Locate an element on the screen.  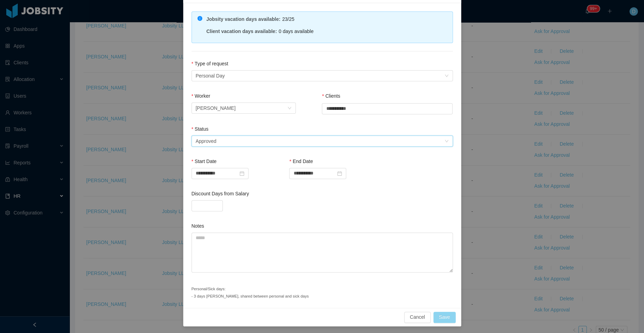
div: Personal Day is located at coordinates (210, 76).